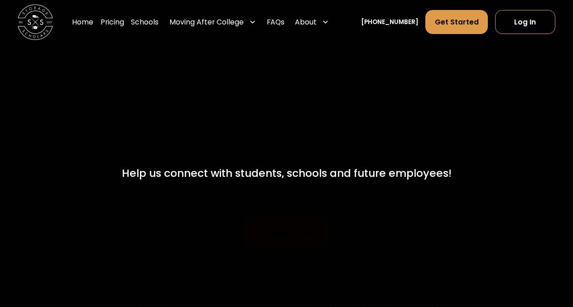  Describe the element at coordinates (112, 22) in the screenshot. I see `a: Pricing` at that location.